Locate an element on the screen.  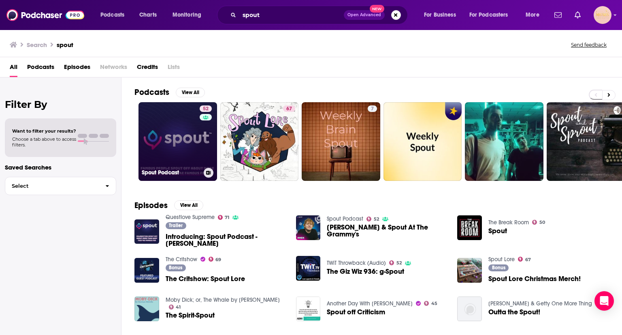
button: Open AdvancedNew is located at coordinates (364, 15).